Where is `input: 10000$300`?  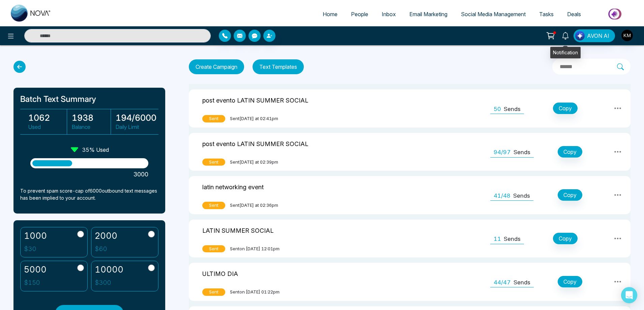
input: 10000$300 is located at coordinates (151, 268).